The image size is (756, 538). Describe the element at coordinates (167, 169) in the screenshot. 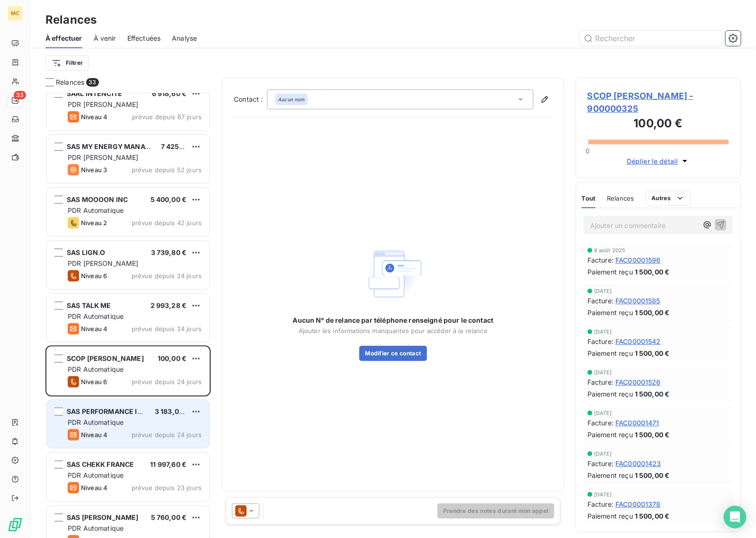

I see `span: prévue depuis 52 jours` at that location.